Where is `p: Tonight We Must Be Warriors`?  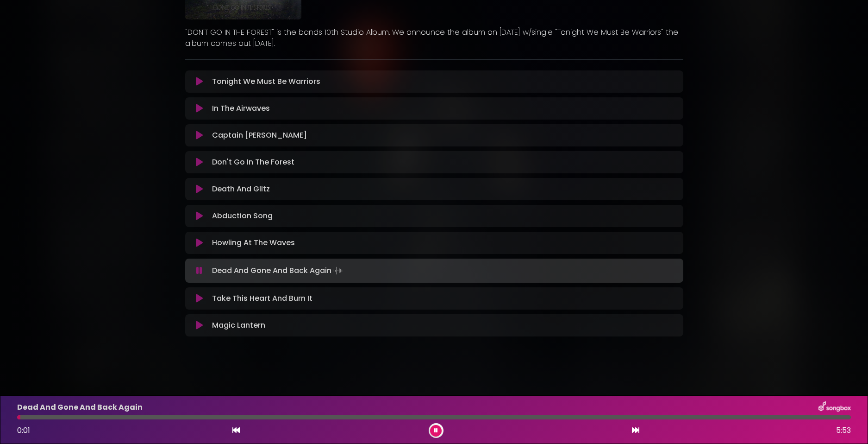
p: Tonight We Must Be Warriors is located at coordinates (266, 82).